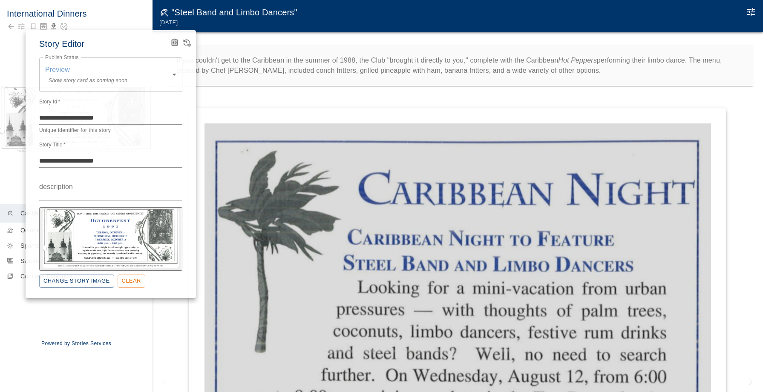 The width and height of the screenshot is (763, 392). Describe the element at coordinates (56, 187) in the screenshot. I see `label: description` at that location.